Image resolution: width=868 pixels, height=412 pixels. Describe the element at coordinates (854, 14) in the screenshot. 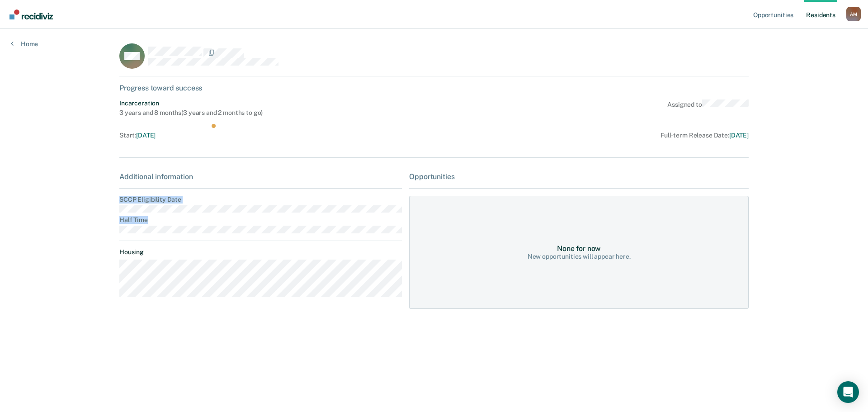

I see `button: Profile dropdown button` at that location.